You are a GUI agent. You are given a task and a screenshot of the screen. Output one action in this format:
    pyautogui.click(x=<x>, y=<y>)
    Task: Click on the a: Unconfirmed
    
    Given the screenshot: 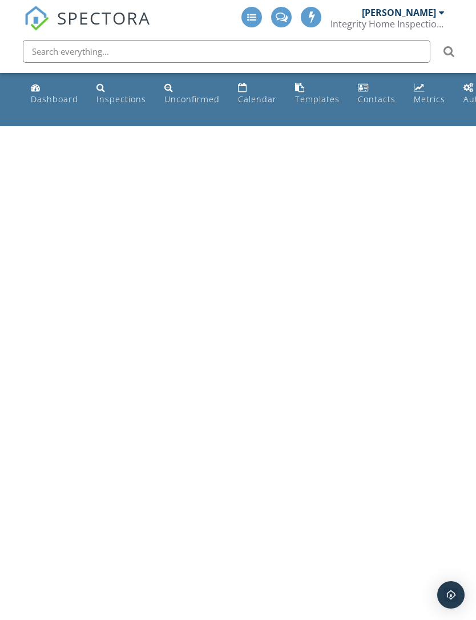 What is the action you would take?
    pyautogui.click(x=192, y=94)
    